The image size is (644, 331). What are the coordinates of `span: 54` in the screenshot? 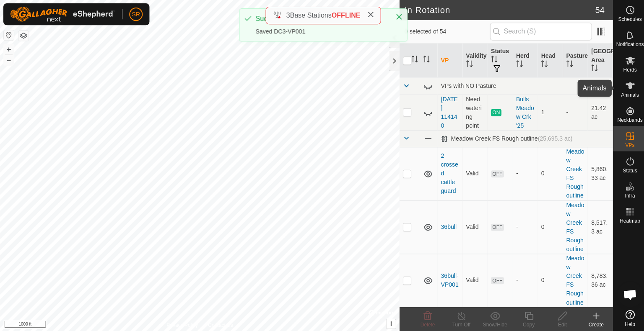 It's located at (597, 10).